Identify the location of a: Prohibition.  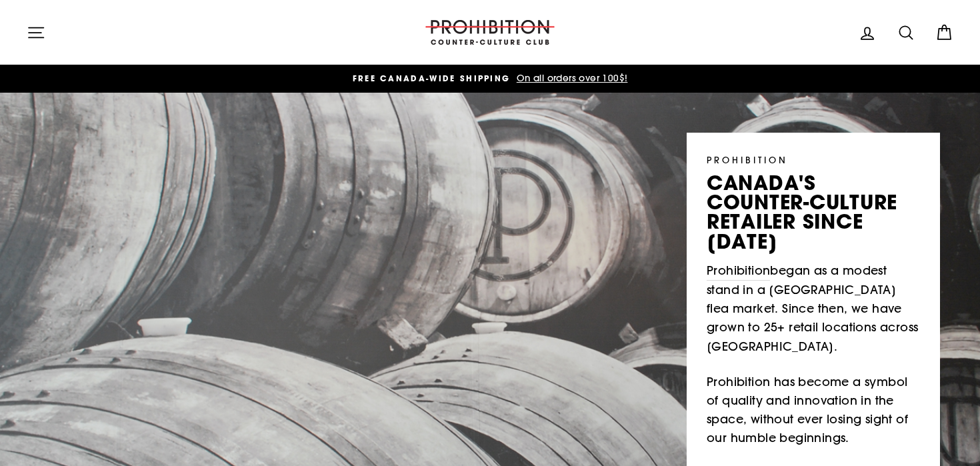
(738, 271).